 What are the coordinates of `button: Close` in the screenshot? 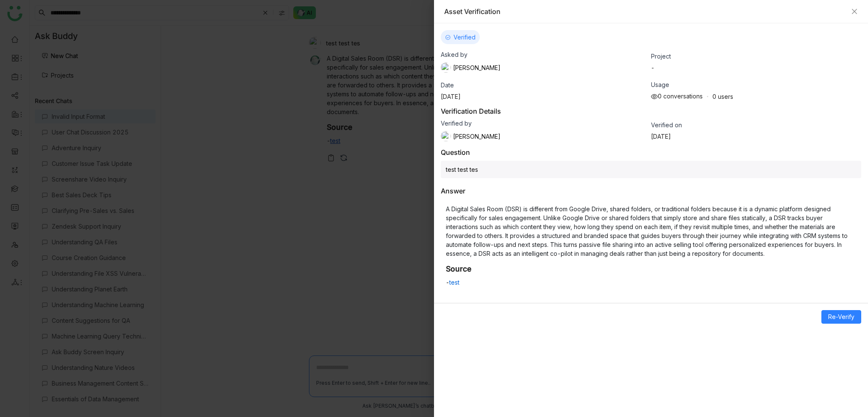 It's located at (854, 11).